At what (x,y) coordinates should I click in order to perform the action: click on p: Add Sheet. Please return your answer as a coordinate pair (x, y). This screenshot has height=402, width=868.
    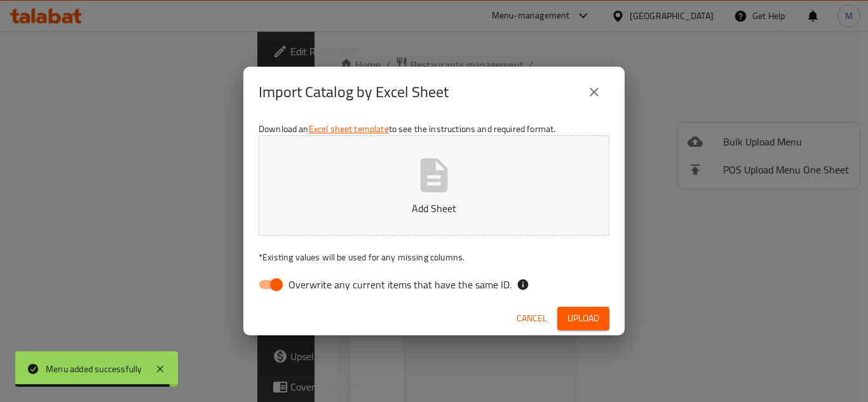
    Looking at the image, I should click on (434, 208).